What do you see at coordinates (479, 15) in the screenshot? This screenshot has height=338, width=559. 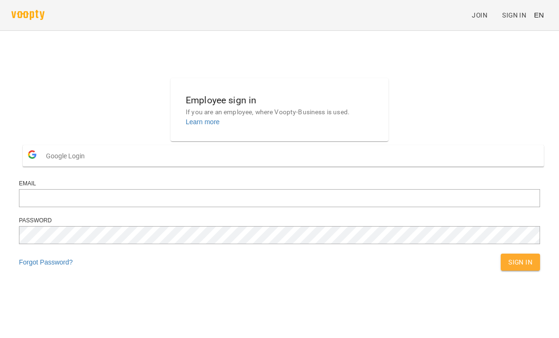 I see `span: Join` at bounding box center [479, 15].